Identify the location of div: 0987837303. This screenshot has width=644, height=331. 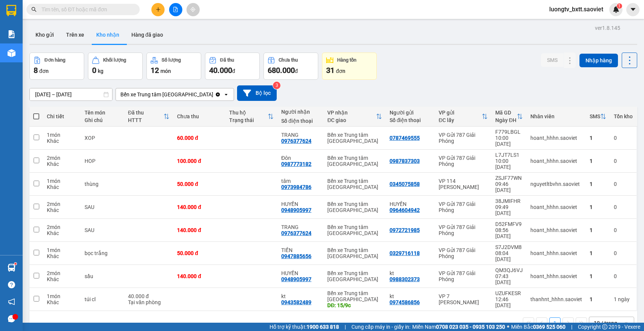
(405, 161).